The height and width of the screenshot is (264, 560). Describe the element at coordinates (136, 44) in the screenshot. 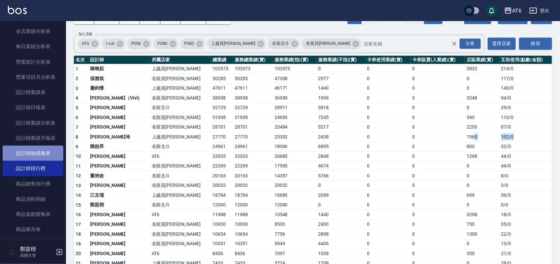

I see `span: PS58` at that location.